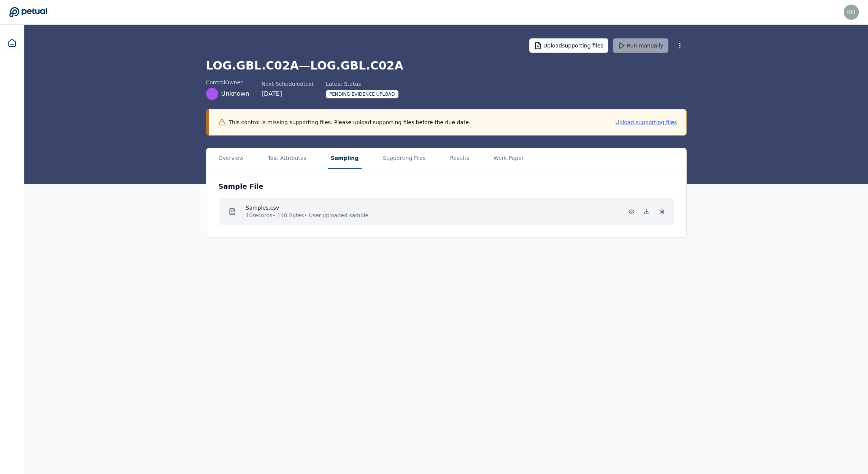 The width and height of the screenshot is (868, 474). What do you see at coordinates (345, 158) in the screenshot?
I see `button: Sampling` at bounding box center [345, 158].